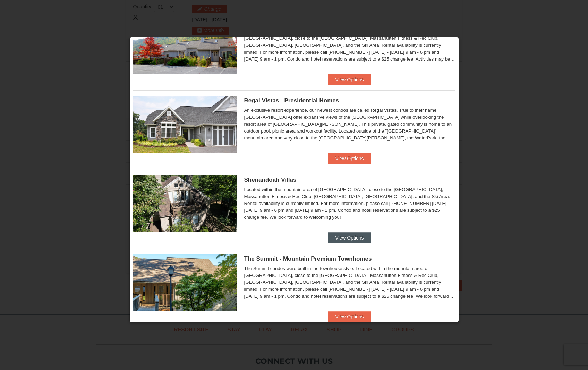 The height and width of the screenshot is (370, 588). I want to click on div: Eagle Trace condos are built town-house style and are located within the mountain area of [GEOGRA..., so click(349, 45).